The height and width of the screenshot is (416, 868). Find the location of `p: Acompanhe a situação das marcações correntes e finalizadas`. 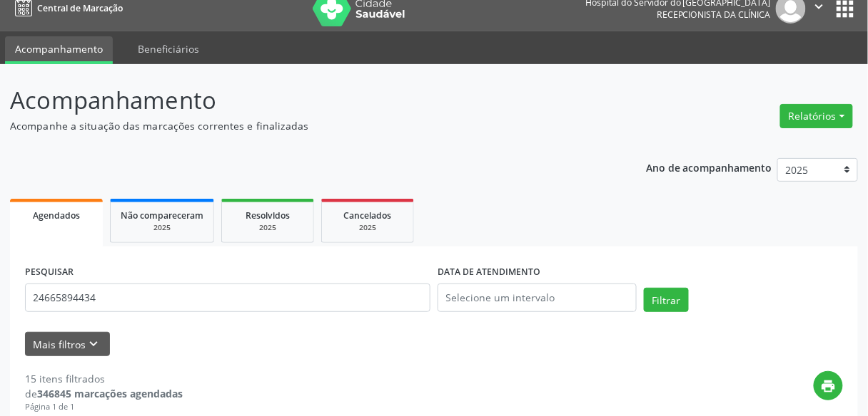

p: Acompanhe a situação das marcações correntes e finalizadas is located at coordinates (307, 125).